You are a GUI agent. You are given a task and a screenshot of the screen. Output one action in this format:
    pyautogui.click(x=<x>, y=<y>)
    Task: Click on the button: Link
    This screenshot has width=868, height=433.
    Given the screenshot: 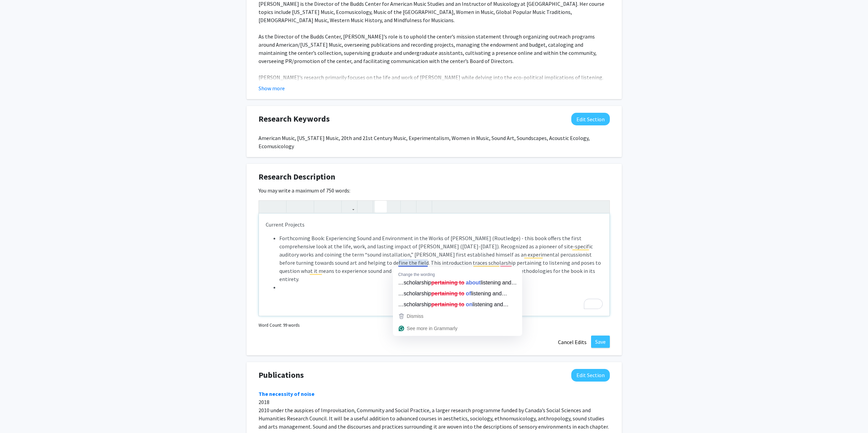 What is the action you would take?
    pyautogui.click(x=349, y=207)
    